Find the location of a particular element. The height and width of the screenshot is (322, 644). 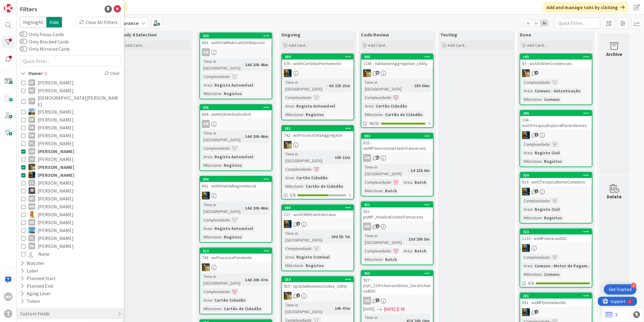

a: 320814 - wsICPesquisaNomeCompletoJCComplexidade:Area:Registo CivilMilestone:Registos is located at coordinates (556, 198).